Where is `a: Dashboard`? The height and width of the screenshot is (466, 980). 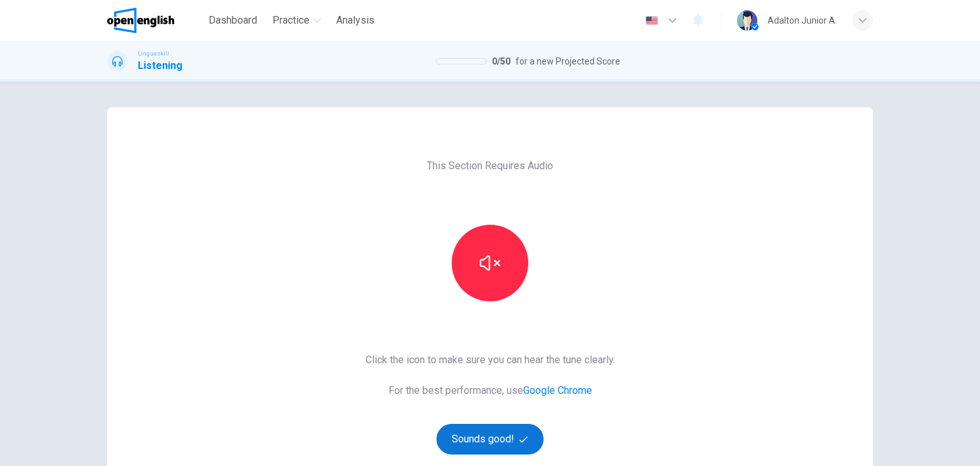 a: Dashboard is located at coordinates (233, 21).